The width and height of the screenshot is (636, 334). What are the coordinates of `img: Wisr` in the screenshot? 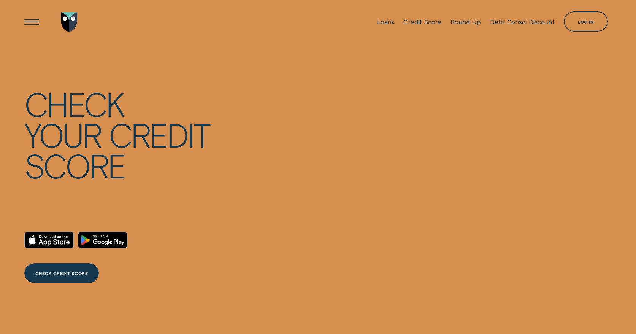 It's located at (69, 22).